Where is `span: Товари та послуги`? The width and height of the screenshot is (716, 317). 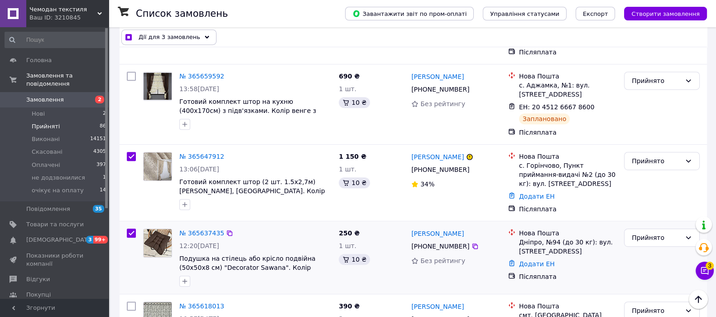
span: Товари та послуги is located at coordinates (55, 224).